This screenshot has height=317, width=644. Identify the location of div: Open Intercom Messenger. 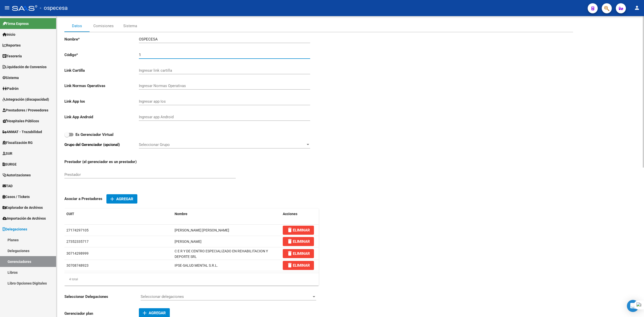
(633, 306).